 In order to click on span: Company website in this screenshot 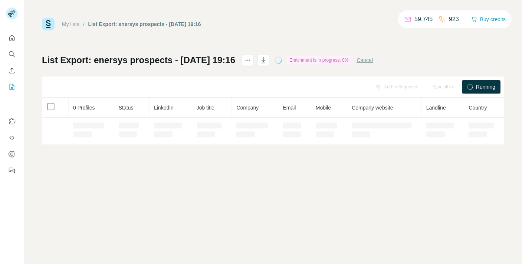, I will do `click(372, 108)`.